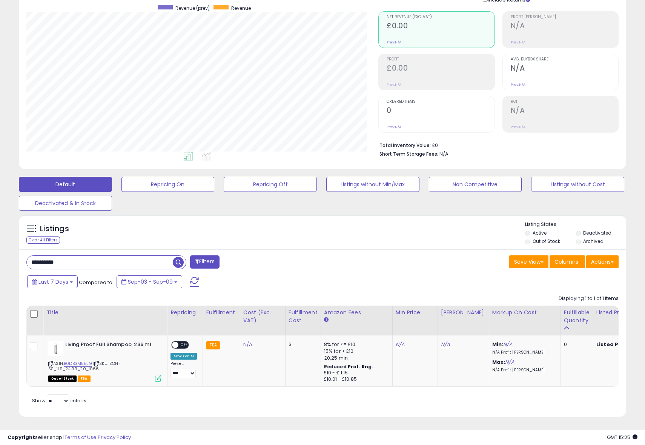  What do you see at coordinates (576, 344) in the screenshot?
I see `div: 0` at bounding box center [576, 344].